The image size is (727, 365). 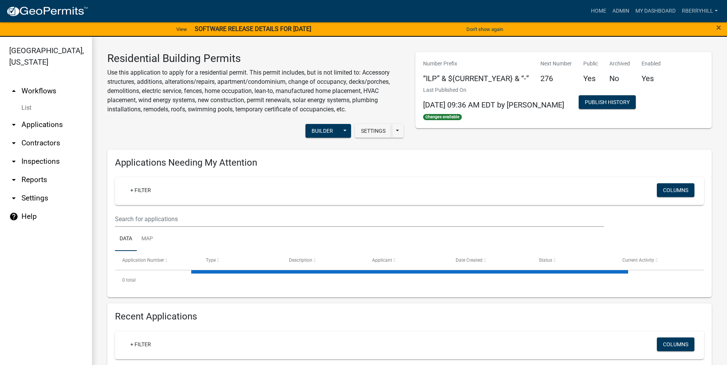 I want to click on p: Enabled, so click(x=651, y=64).